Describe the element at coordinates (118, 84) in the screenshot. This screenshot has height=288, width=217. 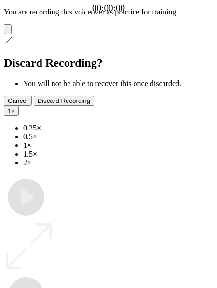
I see `li: You will not be able to recover this once discarded.` at that location.